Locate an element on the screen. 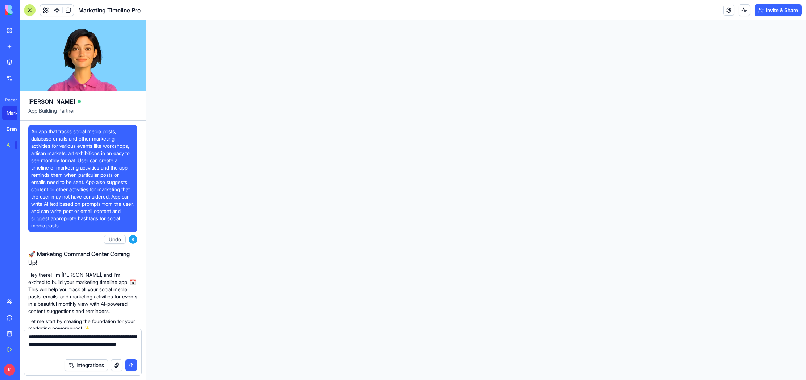 The height and width of the screenshot is (380, 806). h2: 🚀 Marketing Command Center Coming Up! is located at coordinates (83, 258).